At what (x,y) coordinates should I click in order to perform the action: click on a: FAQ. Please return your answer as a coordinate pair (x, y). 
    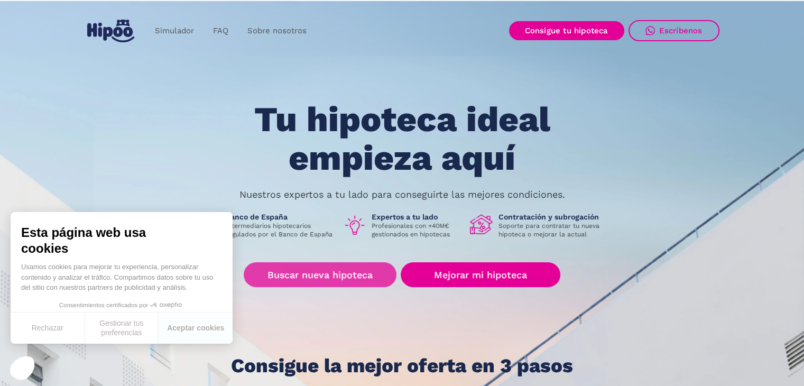
    Looking at the image, I should click on (220, 31).